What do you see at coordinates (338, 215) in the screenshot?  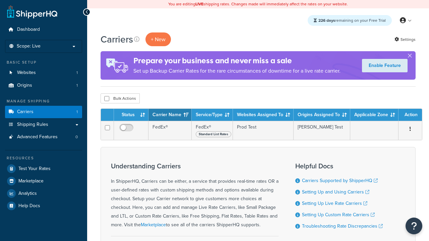 I see `a: Setting Up Custom Rate Carriers` at bounding box center [338, 215].